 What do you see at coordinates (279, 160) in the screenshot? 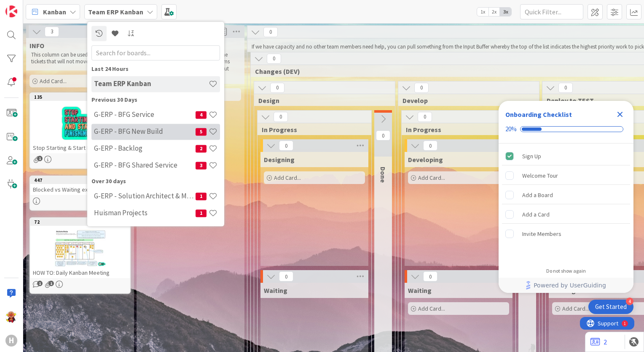
I see `span: Designing` at bounding box center [279, 160].